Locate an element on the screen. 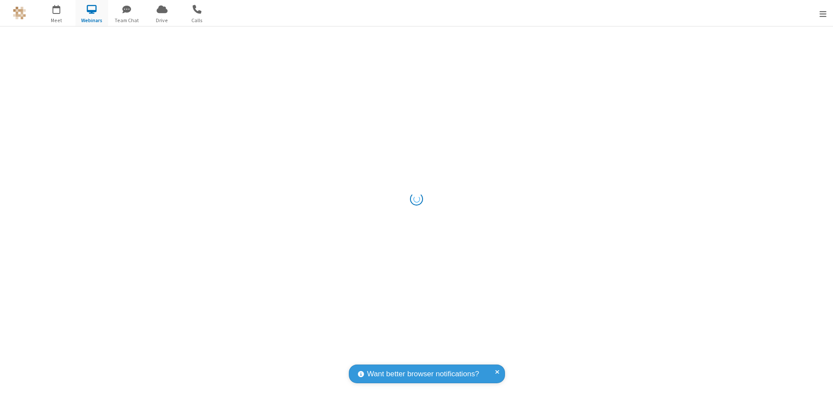 The width and height of the screenshot is (833, 398). span: Team Chat is located at coordinates (127, 20).